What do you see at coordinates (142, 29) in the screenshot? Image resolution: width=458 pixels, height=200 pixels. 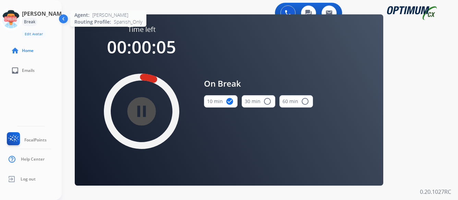 I see `span: Time left` at bounding box center [142, 29].